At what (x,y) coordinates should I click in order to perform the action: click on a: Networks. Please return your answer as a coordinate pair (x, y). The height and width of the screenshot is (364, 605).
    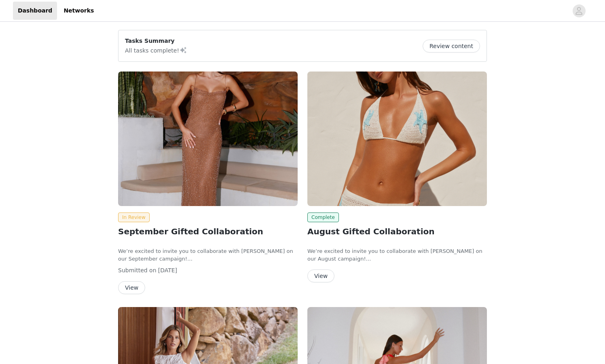
    Looking at the image, I should click on (78, 10).